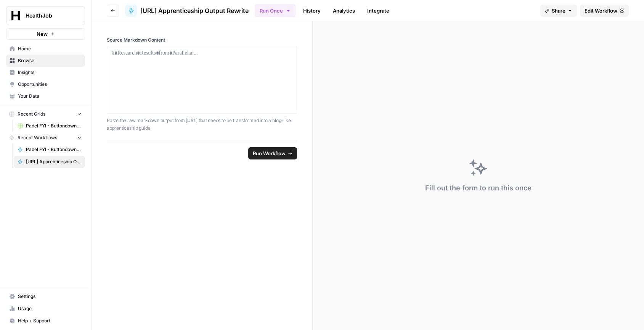 Image resolution: width=644 pixels, height=330 pixels. Describe the element at coordinates (45, 309) in the screenshot. I see `a: Usage` at that location.